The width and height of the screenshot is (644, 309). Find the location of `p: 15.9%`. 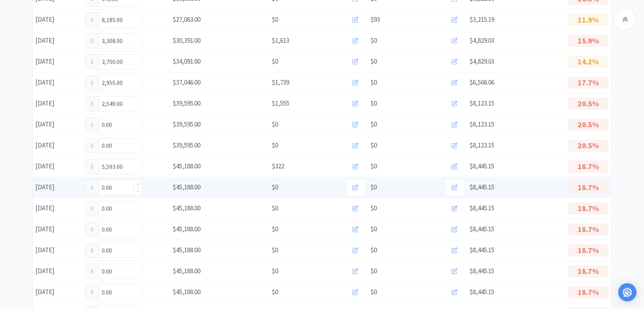

p: 15.9% is located at coordinates (588, 41).